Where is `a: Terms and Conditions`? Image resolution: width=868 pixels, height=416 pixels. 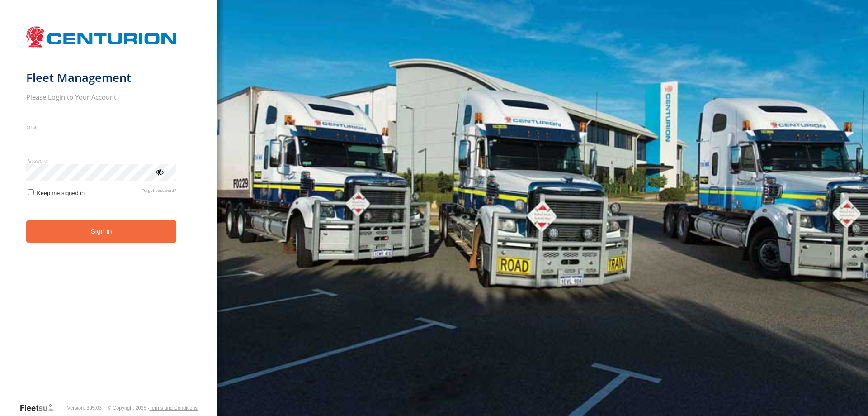
a: Terms and Conditions is located at coordinates (174, 408).